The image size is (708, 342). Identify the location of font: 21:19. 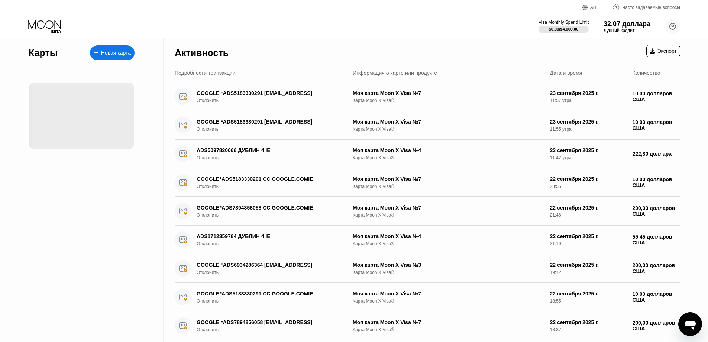
(556, 243).